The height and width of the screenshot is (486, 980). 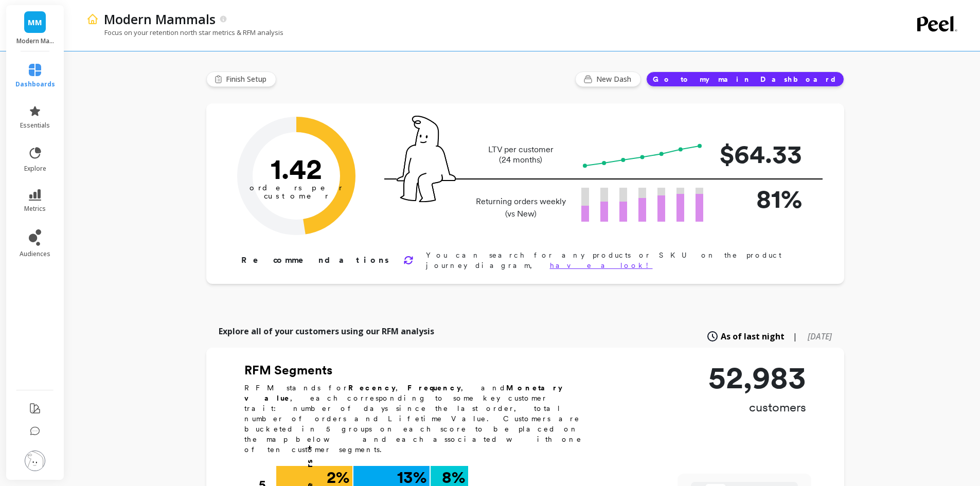 What do you see at coordinates (618, 260) in the screenshot?
I see `p: You can search for any products or SKU on the product journey diagram,` at bounding box center [618, 260].